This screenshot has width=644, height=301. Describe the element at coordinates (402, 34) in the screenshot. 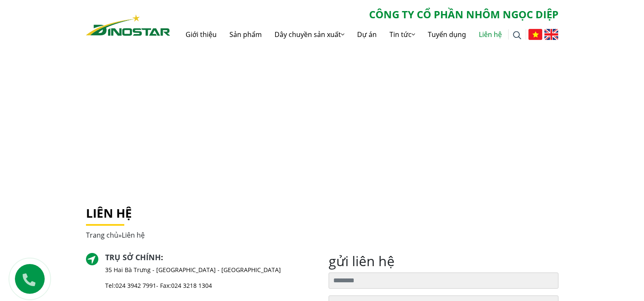

I see `a: Tin tức` at that location.